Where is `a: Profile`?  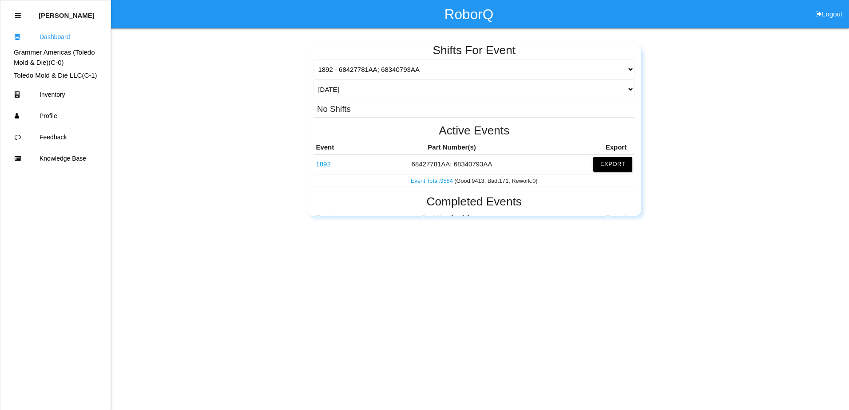
a: Profile is located at coordinates (56, 116).